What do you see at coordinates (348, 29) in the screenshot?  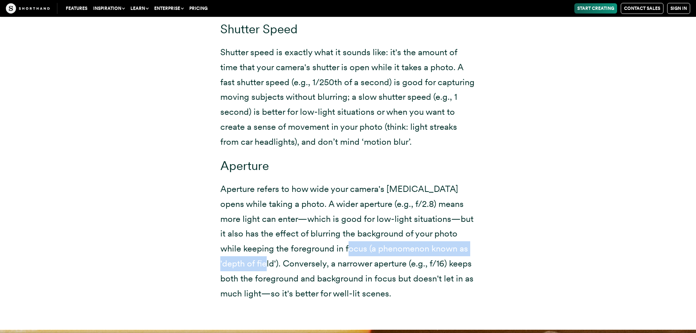 I see `h3: Shutter Speed` at bounding box center [348, 29].